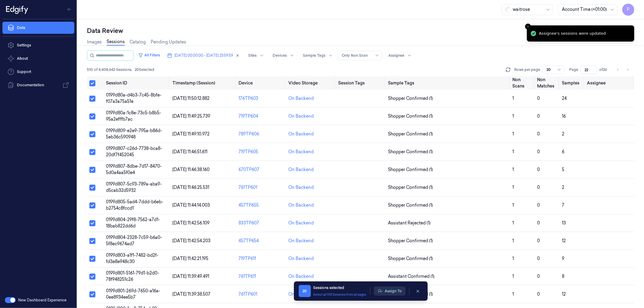 The image size is (644, 308). Describe the element at coordinates (522, 83) in the screenshot. I see `th: Non Scans` at that location.